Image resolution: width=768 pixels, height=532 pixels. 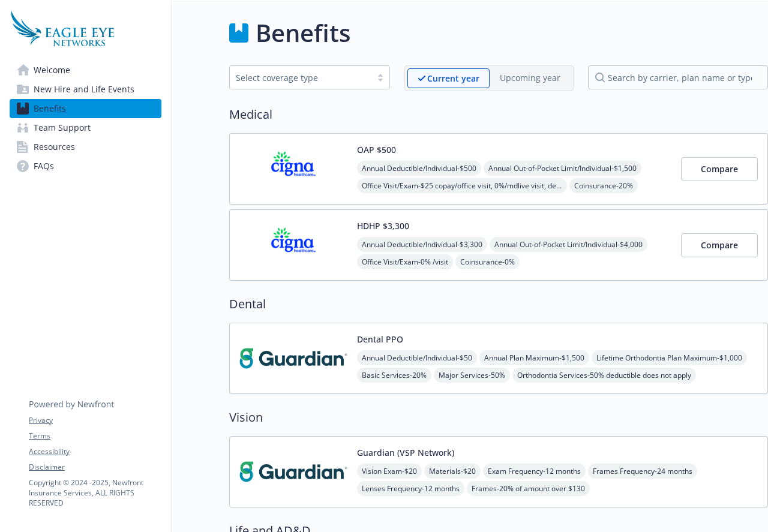 I want to click on span: Exam Frequency - 12 months, so click(x=534, y=471).